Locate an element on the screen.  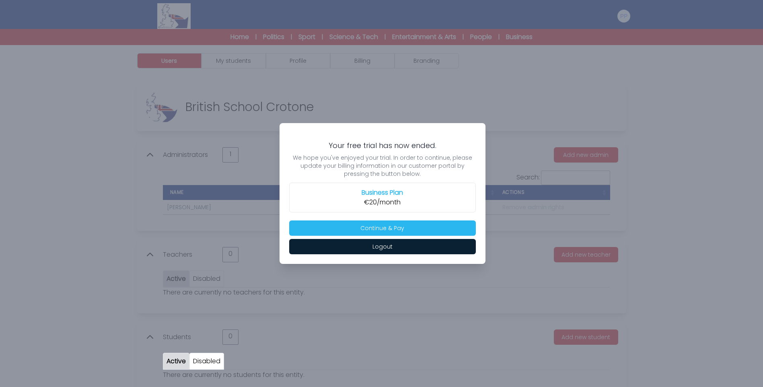
h2: Business Plan is located at coordinates (383, 193).